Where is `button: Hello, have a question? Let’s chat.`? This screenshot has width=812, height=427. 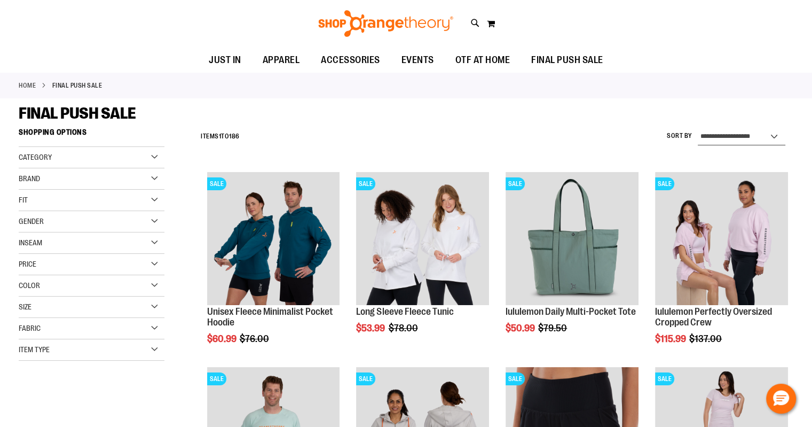
button: Hello, have a question? Let’s chat. is located at coordinates (781, 398).